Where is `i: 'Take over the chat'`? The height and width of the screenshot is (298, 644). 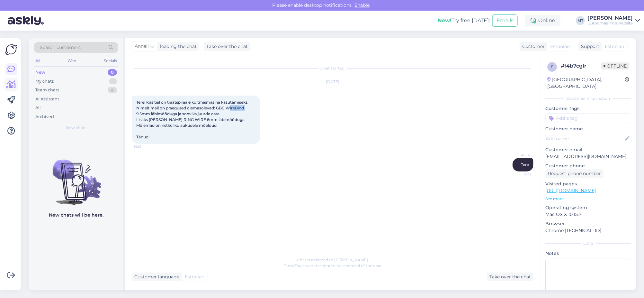
i: 'Take over the chat' is located at coordinates (313, 265).